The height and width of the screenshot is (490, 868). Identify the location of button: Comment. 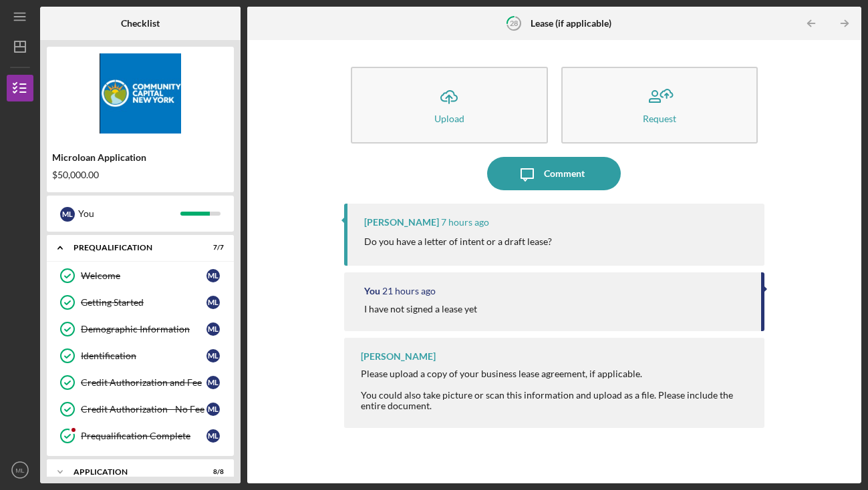
(554, 173).